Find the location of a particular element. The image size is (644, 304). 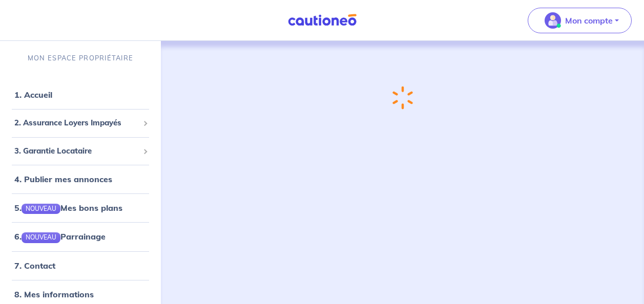

p: MON ESPACE PROPRIÉTAIRE is located at coordinates (81, 58).